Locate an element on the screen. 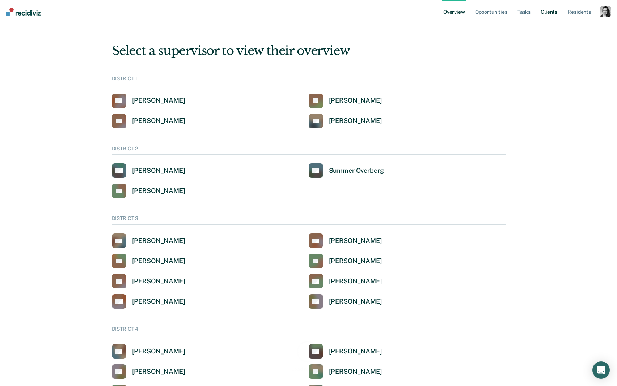 Image resolution: width=617 pixels, height=386 pixels. div: DISTRICT 4 is located at coordinates (309, 331).